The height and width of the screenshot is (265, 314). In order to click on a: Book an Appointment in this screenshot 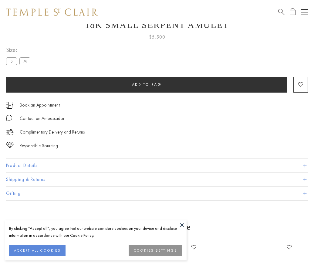, I will do `click(40, 105)`.